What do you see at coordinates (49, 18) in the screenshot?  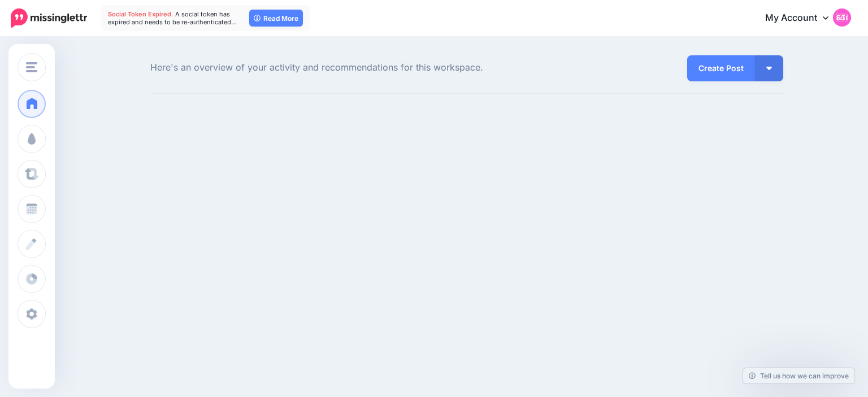 I see `img: Missinglettr` at bounding box center [49, 18].